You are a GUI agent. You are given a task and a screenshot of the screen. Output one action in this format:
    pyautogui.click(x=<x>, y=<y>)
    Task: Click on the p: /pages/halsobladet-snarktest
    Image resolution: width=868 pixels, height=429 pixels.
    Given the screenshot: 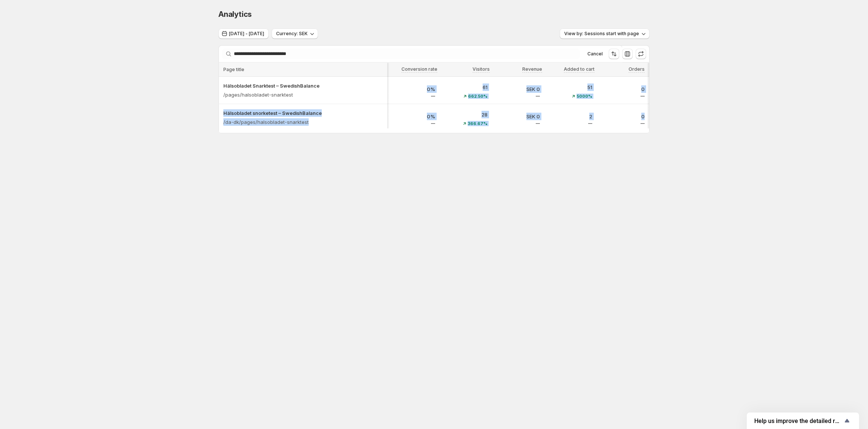 What is the action you would take?
    pyautogui.click(x=258, y=95)
    